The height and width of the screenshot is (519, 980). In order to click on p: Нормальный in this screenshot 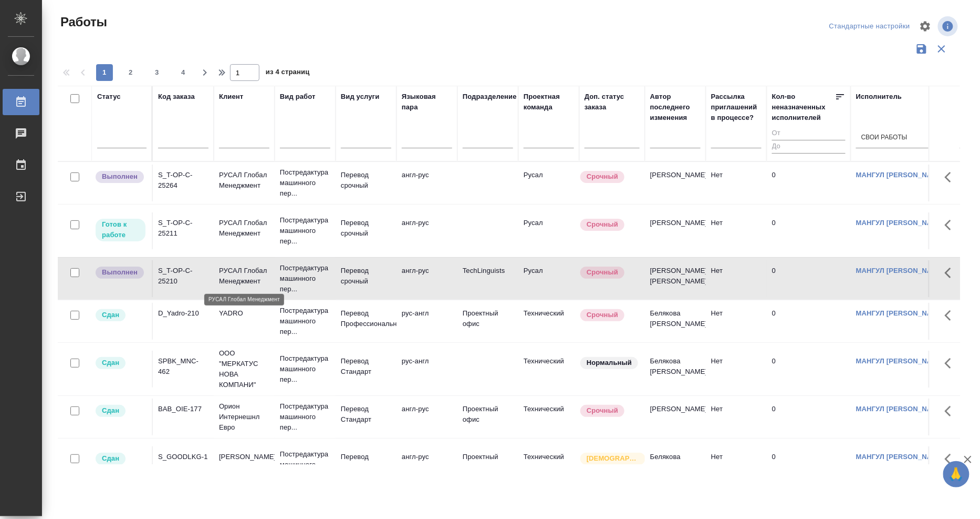, I will do `click(609, 362)`.